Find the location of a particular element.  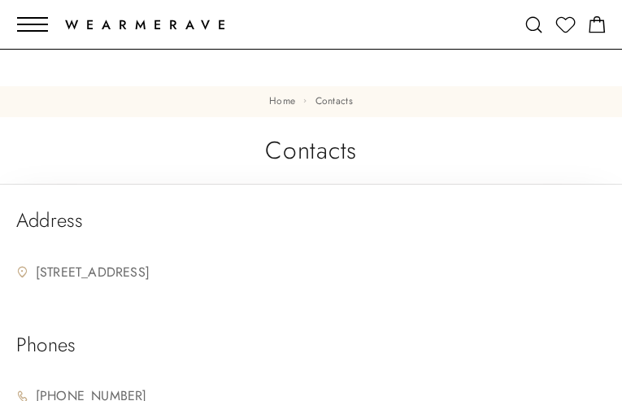

a: Home is located at coordinates (282, 101).